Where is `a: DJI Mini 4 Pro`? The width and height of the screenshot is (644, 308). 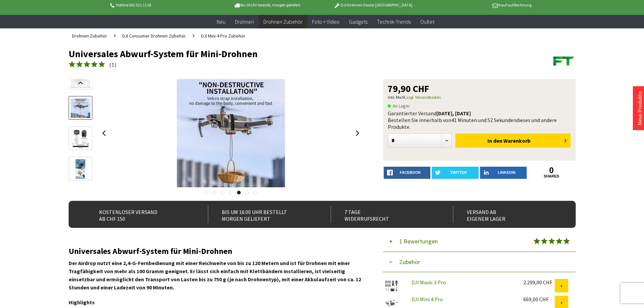
a: DJI Mini 4 Pro is located at coordinates (427, 299).